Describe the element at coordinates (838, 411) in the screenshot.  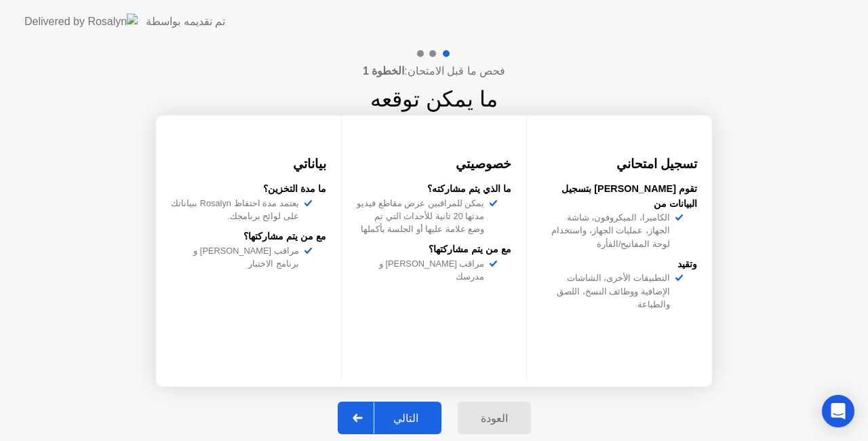
I see `div: Open Intercom Messenger` at that location.